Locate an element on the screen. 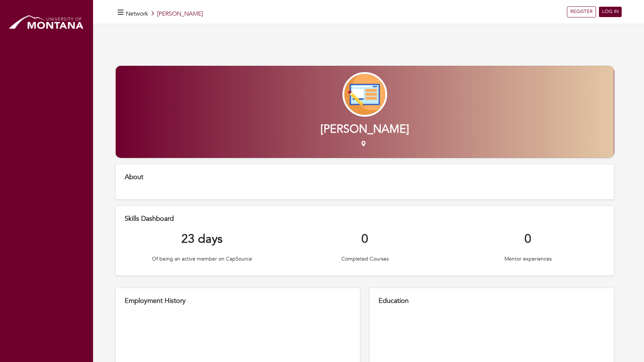 The image size is (644, 362). a: REGISTER is located at coordinates (581, 12).